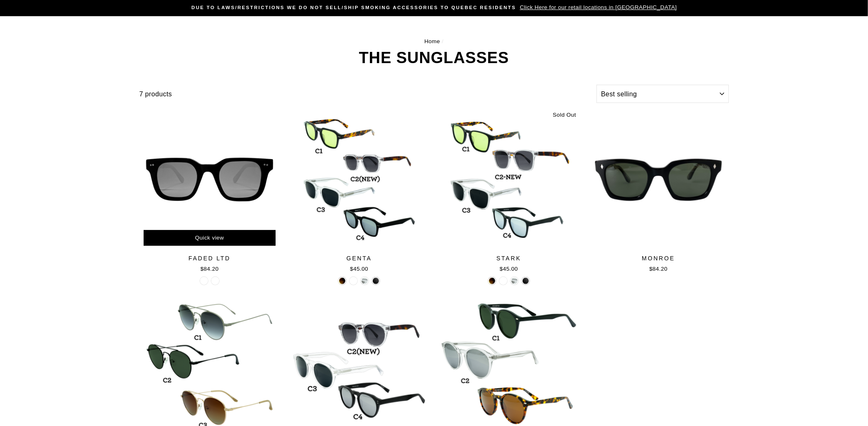 The image size is (868, 426). I want to click on a: GENTA$45.00, so click(359, 192).